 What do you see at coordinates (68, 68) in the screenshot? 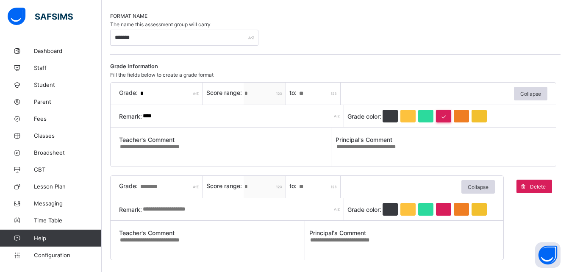
I see `span: Staff` at bounding box center [68, 68].